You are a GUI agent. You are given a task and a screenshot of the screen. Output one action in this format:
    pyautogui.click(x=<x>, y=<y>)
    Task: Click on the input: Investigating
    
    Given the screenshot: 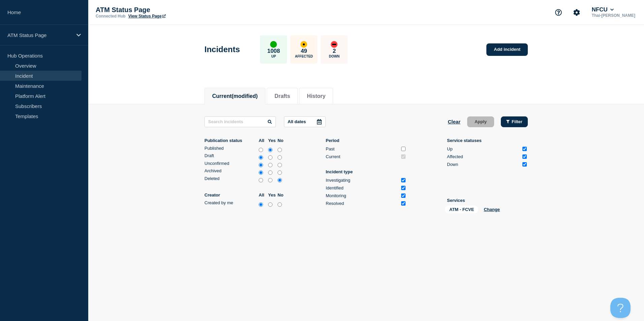 What is the action you would take?
    pyautogui.click(x=403, y=180)
    